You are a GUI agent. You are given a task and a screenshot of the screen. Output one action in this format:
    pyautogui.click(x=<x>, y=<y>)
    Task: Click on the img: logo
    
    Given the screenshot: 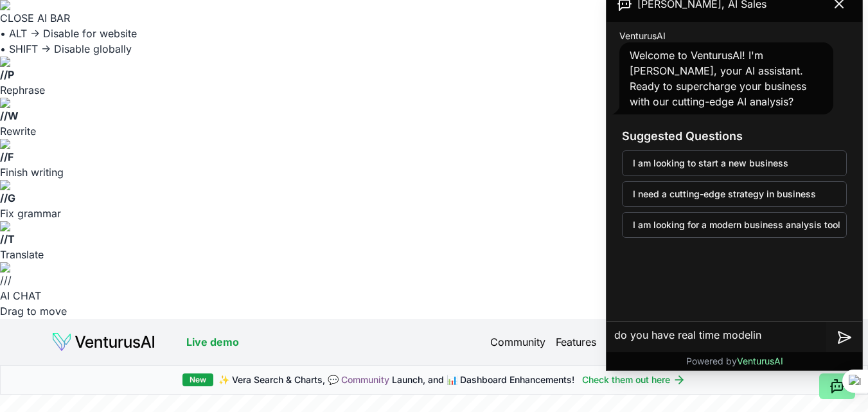 What is the action you would take?
    pyautogui.click(x=104, y=342)
    